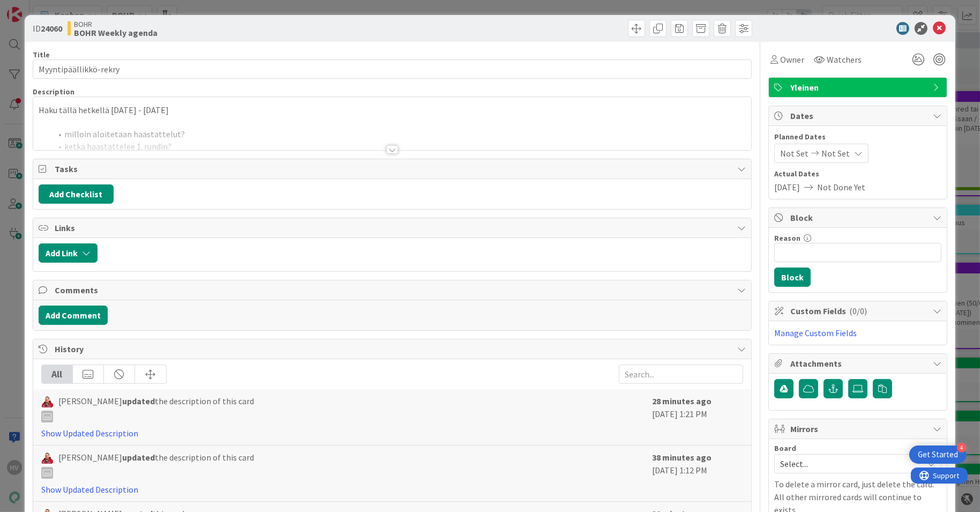  I want to click on span: Block, so click(859, 218).